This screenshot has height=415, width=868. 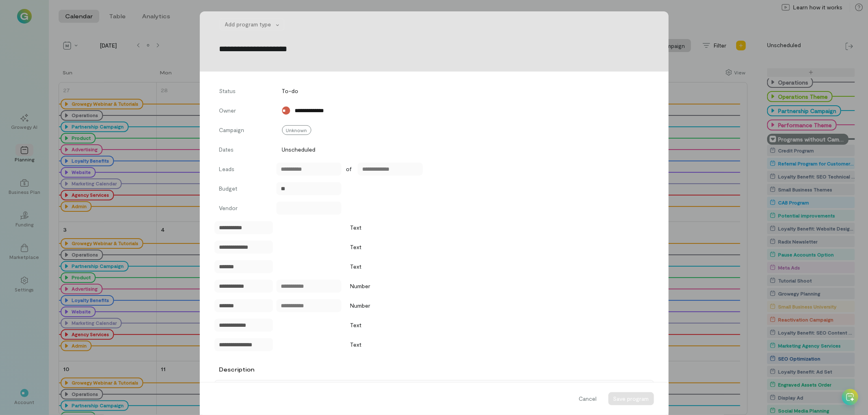 What do you see at coordinates (243, 170) in the screenshot?
I see `label: Leads` at bounding box center [243, 170].